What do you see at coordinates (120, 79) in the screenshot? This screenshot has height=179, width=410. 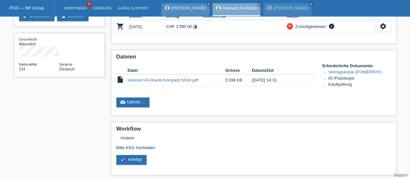 I see `i: insert_drive_file` at bounding box center [120, 79].